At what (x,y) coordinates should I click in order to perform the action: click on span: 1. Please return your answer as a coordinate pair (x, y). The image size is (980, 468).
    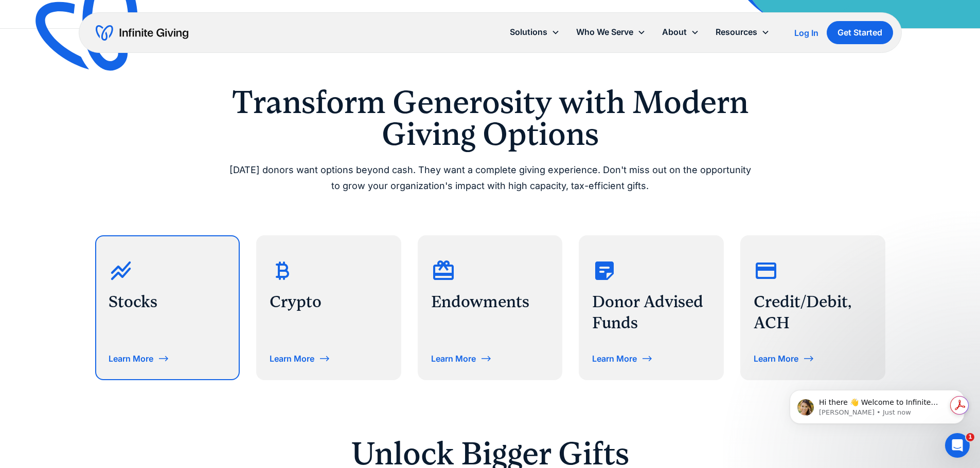
    Looking at the image, I should click on (970, 437).